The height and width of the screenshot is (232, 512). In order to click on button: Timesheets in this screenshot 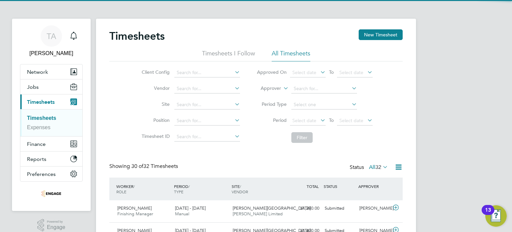, I will do `click(51, 102)`.